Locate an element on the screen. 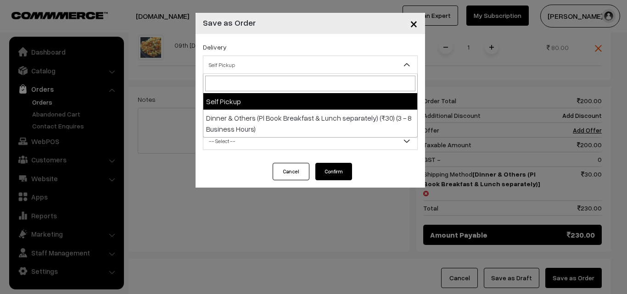 This screenshot has width=627, height=294. button: Close is located at coordinates (414, 23).